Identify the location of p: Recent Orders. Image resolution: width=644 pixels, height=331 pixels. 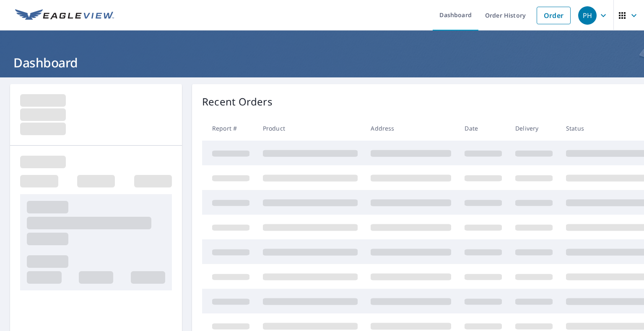
(237, 102).